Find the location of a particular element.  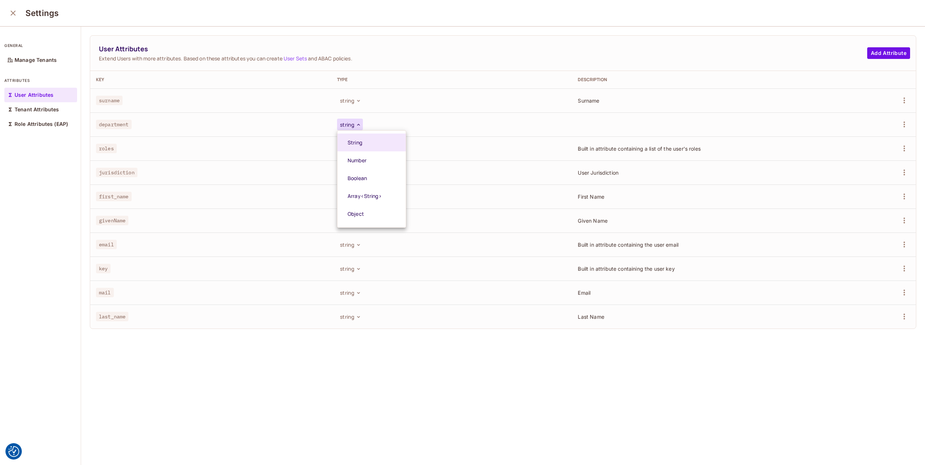

span: Boolean is located at coordinates (376, 178).